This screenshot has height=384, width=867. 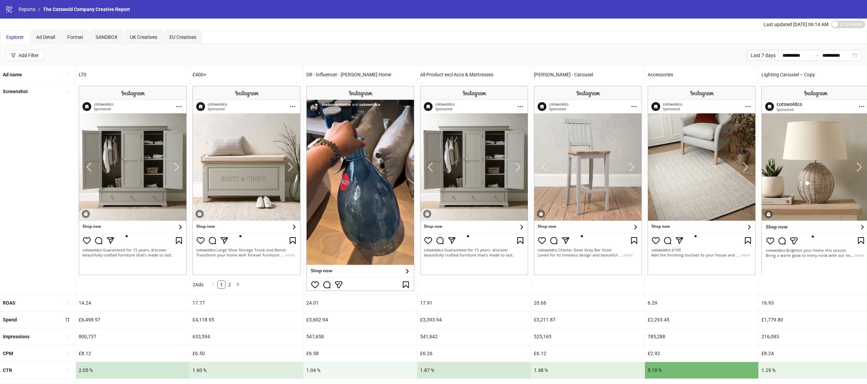 What do you see at coordinates (133, 75) in the screenshot?
I see `div: LT0` at bounding box center [133, 75].